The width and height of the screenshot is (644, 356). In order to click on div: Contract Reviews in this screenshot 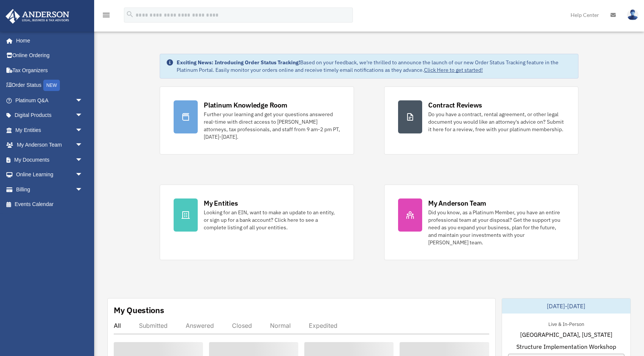, I will do `click(455, 105)`.